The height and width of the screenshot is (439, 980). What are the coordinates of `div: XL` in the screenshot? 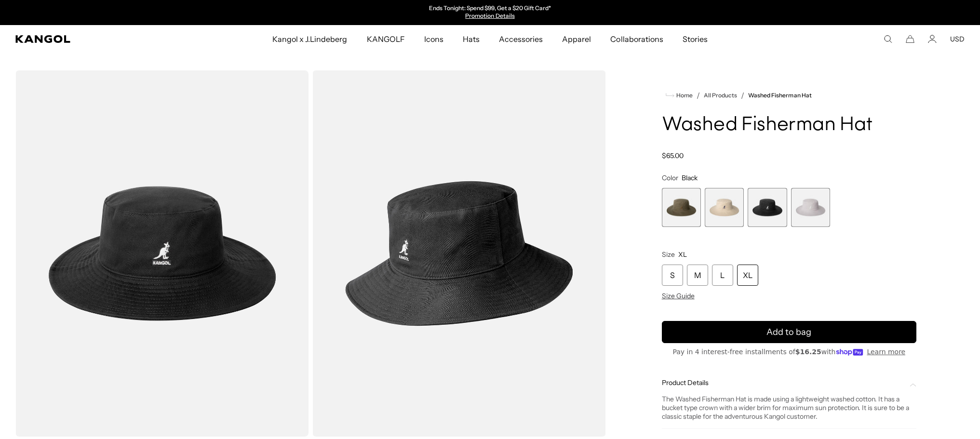 It's located at (747, 275).